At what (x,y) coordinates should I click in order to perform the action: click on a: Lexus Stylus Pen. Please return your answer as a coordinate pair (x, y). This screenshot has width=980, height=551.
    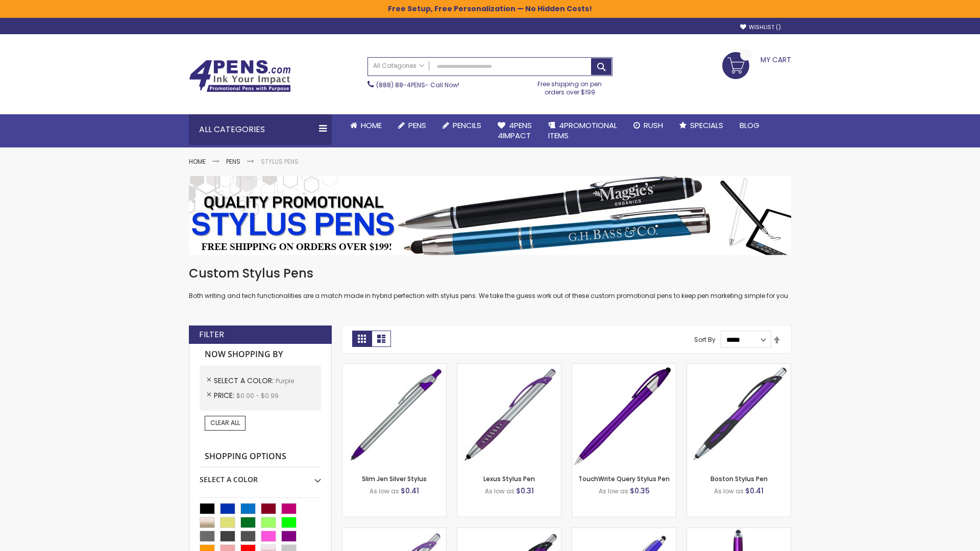
    Looking at the image, I should click on (509, 478).